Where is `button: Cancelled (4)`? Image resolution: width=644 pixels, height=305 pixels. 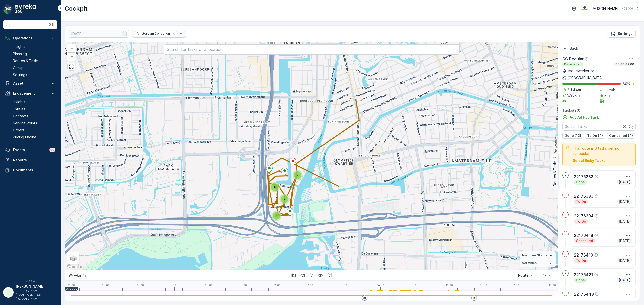 button: Cancelled (4) is located at coordinates (621, 136).